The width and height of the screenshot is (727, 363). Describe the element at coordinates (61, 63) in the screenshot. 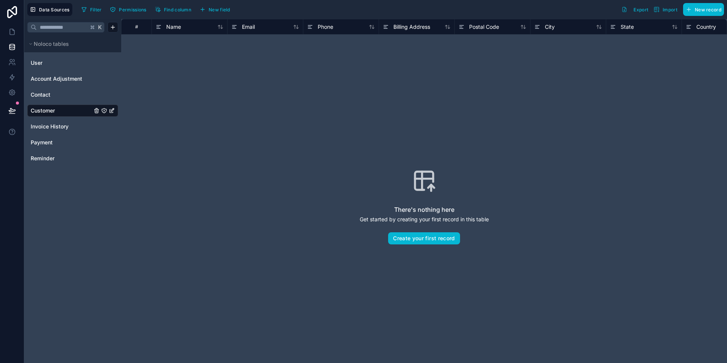

I see `a: User` at that location.